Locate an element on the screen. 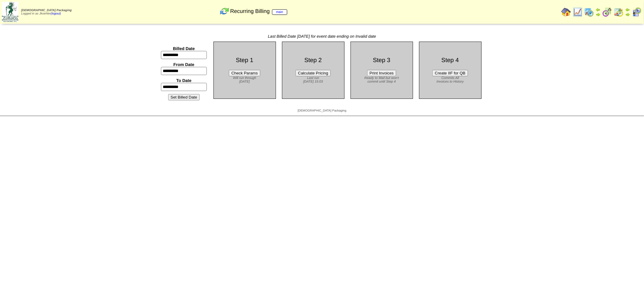  button: Set Billed Date is located at coordinates (184, 97).